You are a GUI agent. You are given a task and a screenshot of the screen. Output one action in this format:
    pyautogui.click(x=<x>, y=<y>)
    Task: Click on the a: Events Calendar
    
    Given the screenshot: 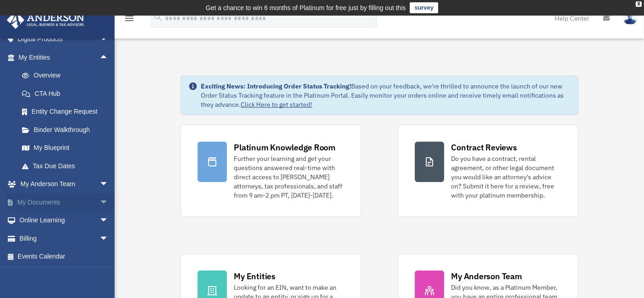 What is the action you would take?
    pyautogui.click(x=64, y=257)
    